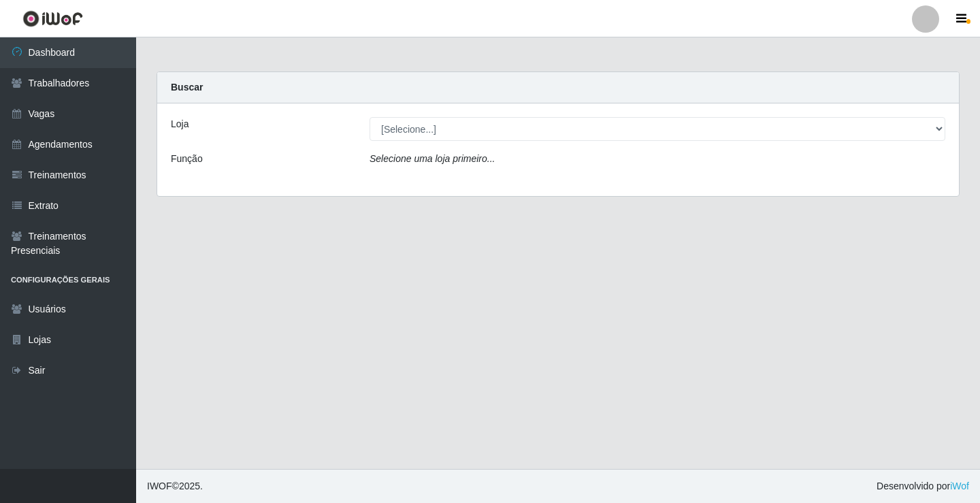 The width and height of the screenshot is (980, 503). What do you see at coordinates (179, 124) in the screenshot?
I see `label: Loja` at bounding box center [179, 124].